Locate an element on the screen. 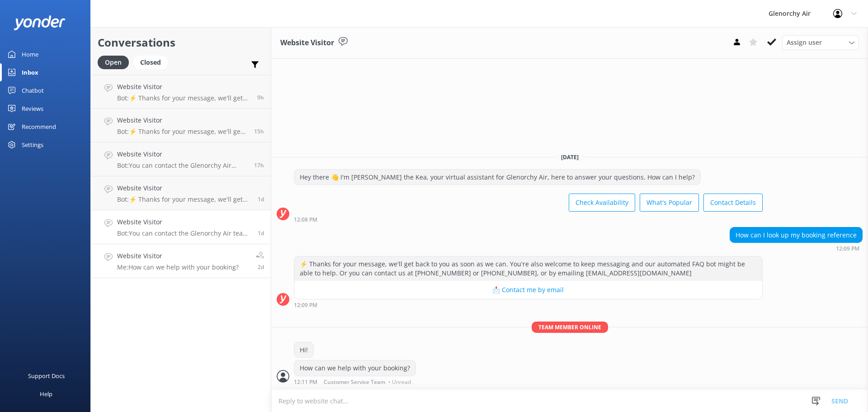 This screenshot has width=868, height=412. div: Settings is located at coordinates (33, 145).